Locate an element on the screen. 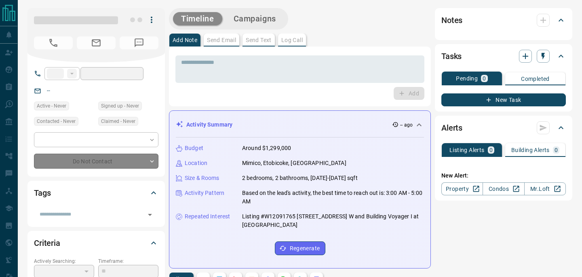  p: Timeframe: is located at coordinates (128, 261).